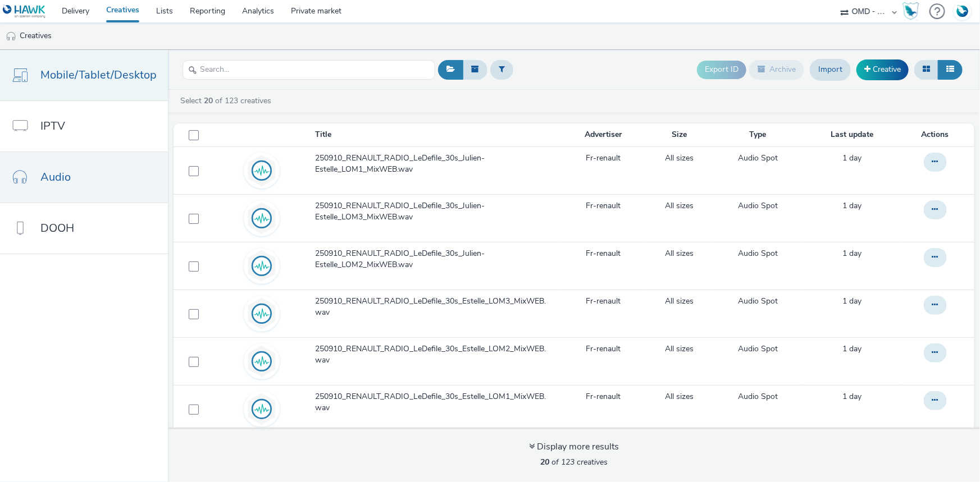 The width and height of the screenshot is (980, 482). What do you see at coordinates (852, 135) in the screenshot?
I see `th: Last update` at bounding box center [852, 135].